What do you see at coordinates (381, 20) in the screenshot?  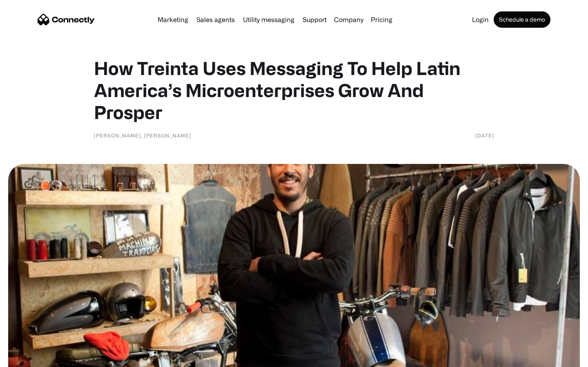 I see `a: Pricing` at bounding box center [381, 20].